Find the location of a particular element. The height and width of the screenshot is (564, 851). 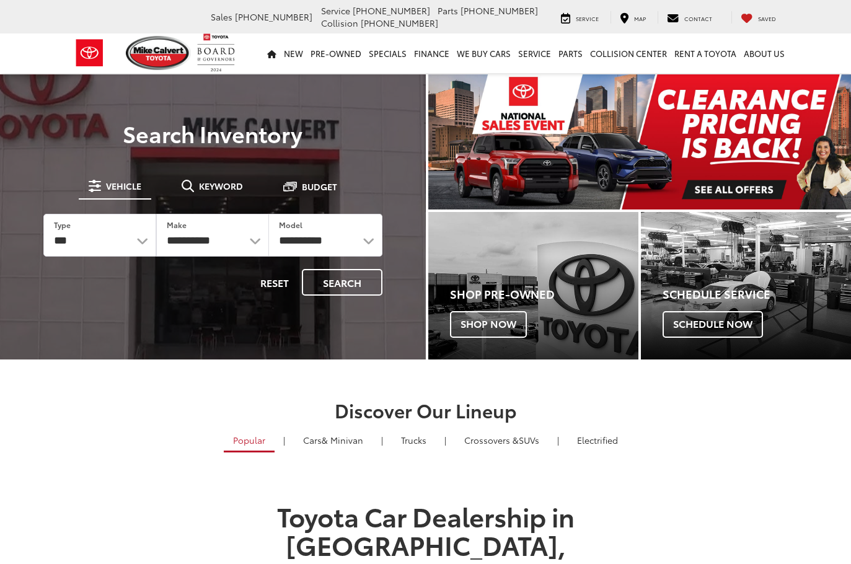

span: Vehicle is located at coordinates (123, 186).